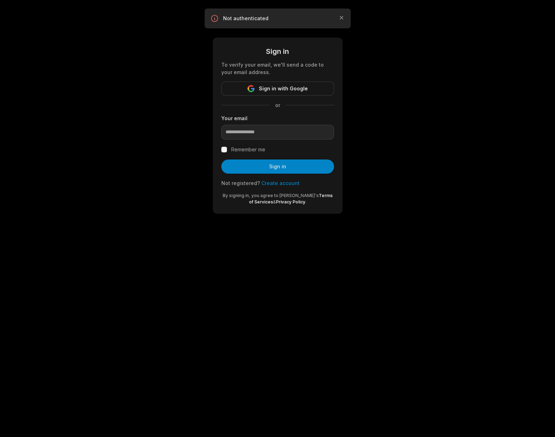 Image resolution: width=555 pixels, height=437 pixels. Describe the element at coordinates (278, 118) in the screenshot. I see `label: Your email` at that location.